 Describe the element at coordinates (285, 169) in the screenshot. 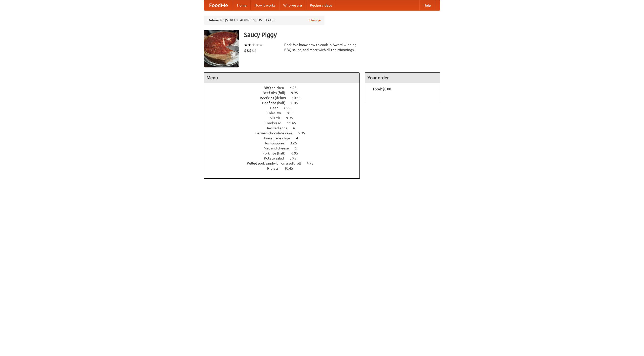

I see `a: Riblets 10.45` at that location.